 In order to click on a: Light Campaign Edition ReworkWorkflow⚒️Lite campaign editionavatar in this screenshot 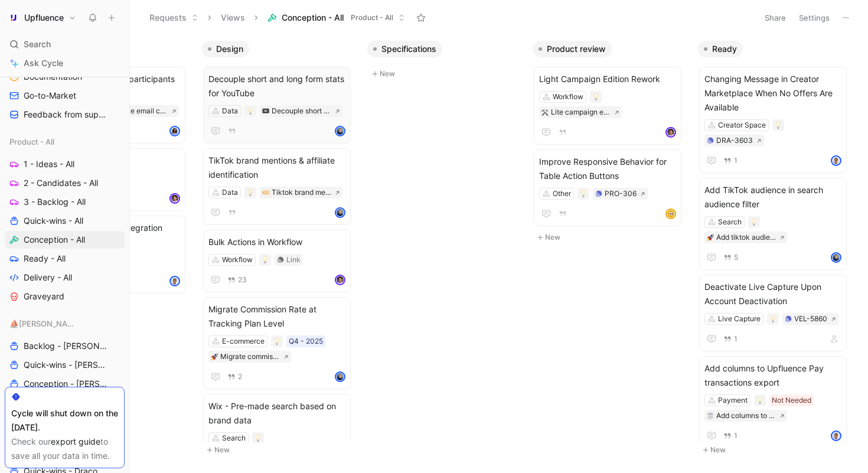, I will do `click(608, 106)`.